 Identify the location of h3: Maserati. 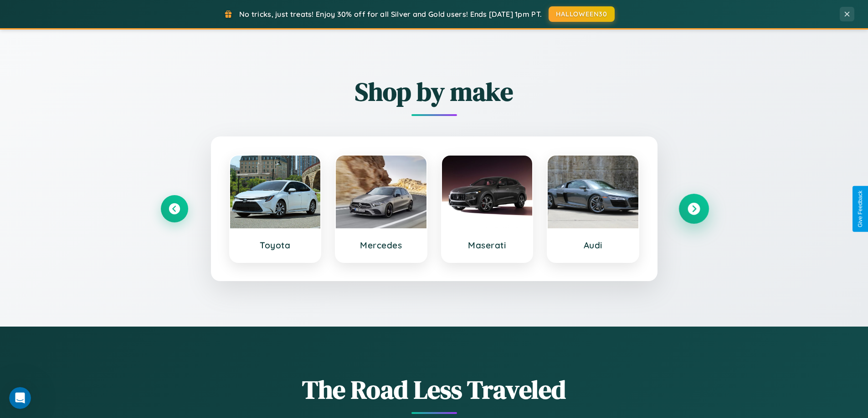
(487, 245).